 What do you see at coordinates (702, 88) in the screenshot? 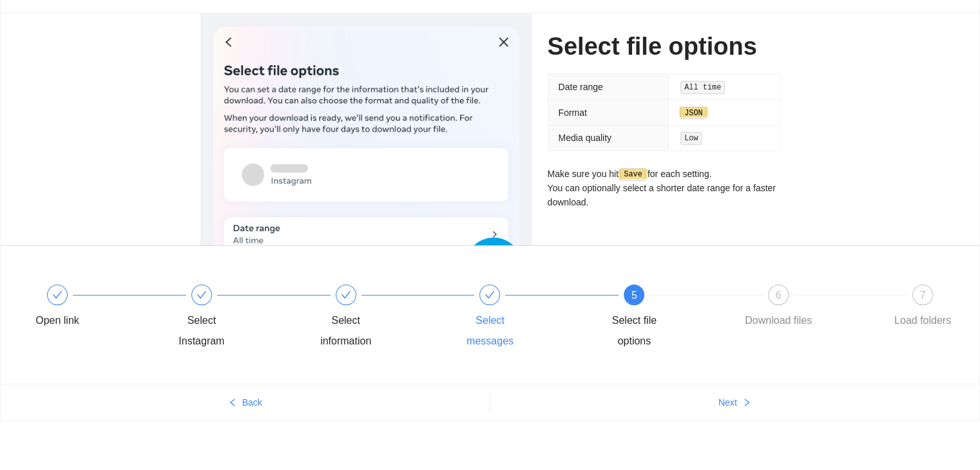
I see `code: All time` at bounding box center [702, 88].